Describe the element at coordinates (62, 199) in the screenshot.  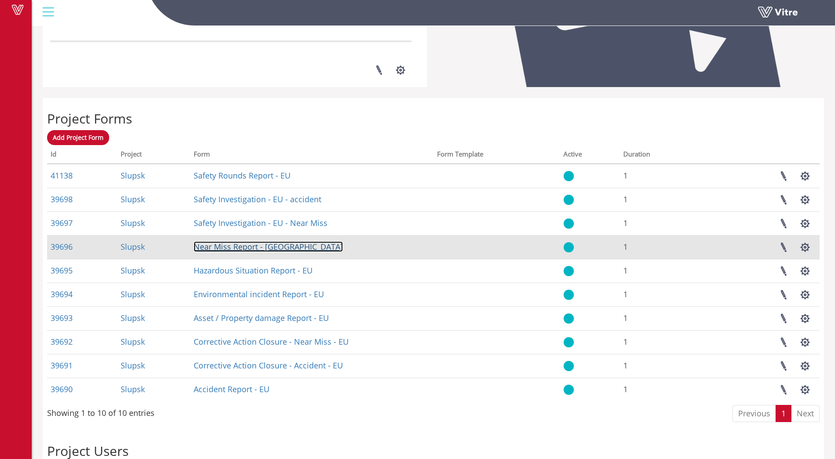
I see `a: 39698` at that location.